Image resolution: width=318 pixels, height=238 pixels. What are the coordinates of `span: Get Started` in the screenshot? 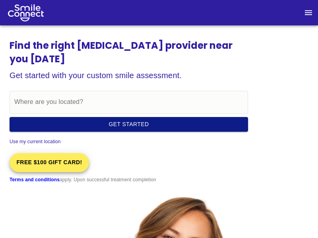 It's located at (129, 124).